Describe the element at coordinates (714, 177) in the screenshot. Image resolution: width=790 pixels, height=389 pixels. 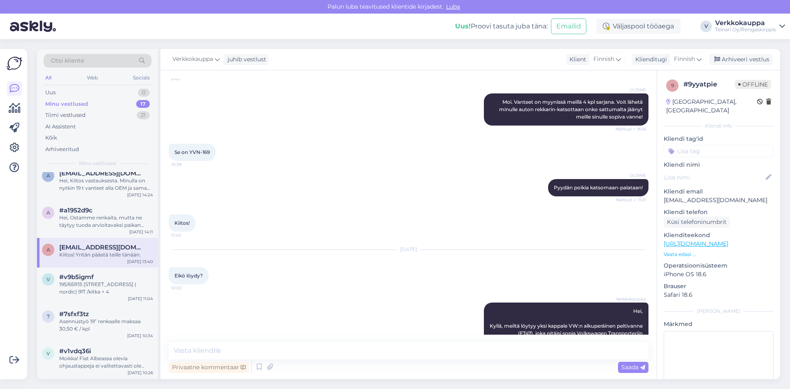
I see `input: Lisa nimi` at that location.